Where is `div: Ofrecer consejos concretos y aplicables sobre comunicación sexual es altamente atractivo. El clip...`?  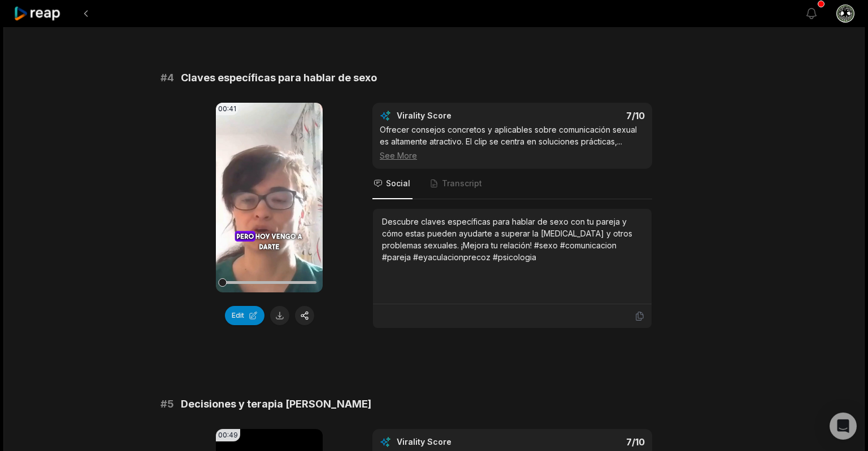
div: Ofrecer consejos concretos y aplicables sobre comunicación sexual es altamente atractivo. El clip... is located at coordinates (512, 142).